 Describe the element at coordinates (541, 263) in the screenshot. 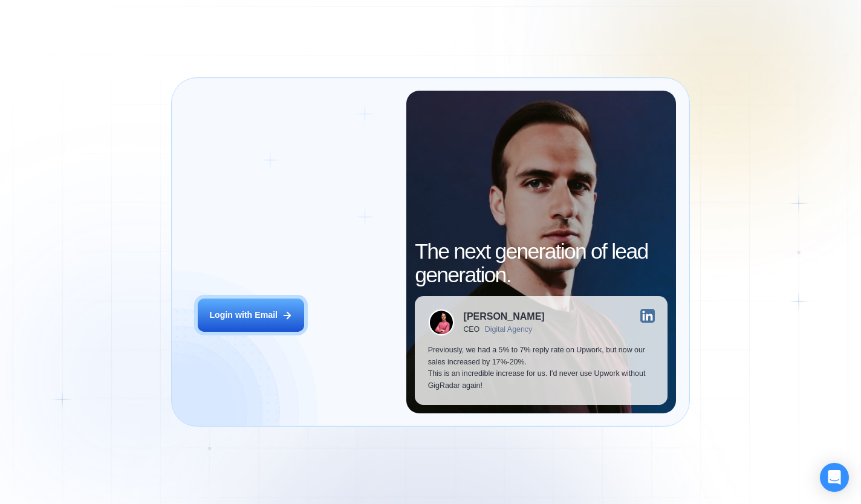

I see `h2: The next generation of lead generation.` at that location.